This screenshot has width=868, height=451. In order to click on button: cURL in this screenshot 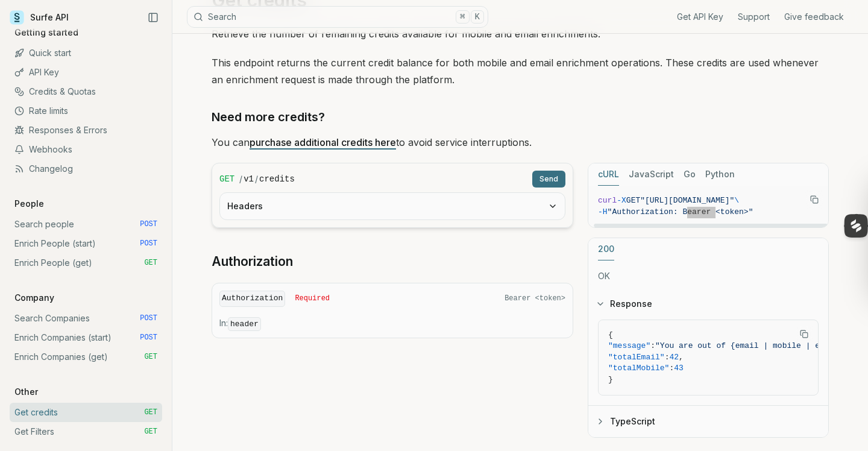, I will do `click(608, 174)`.